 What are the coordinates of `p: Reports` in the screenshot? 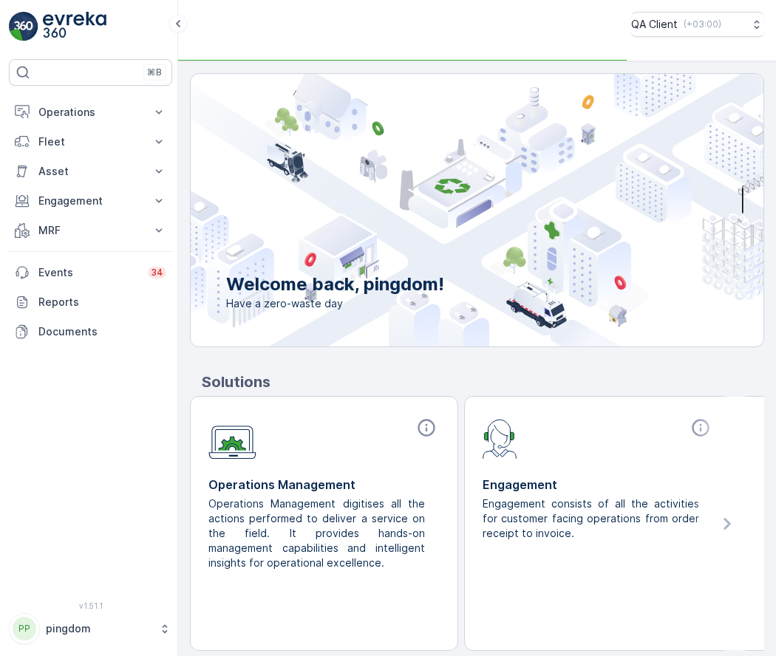 It's located at (102, 302).